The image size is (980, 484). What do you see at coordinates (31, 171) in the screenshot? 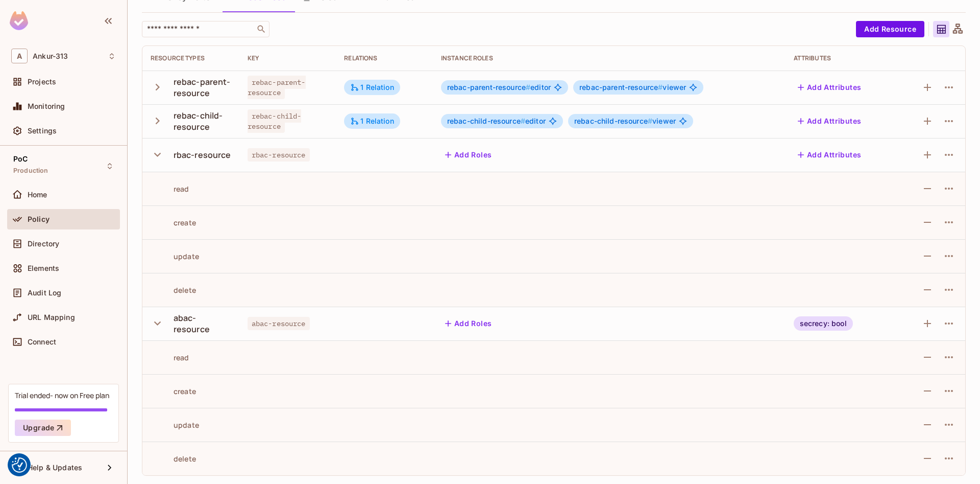
I see `span: Production` at bounding box center [31, 171].